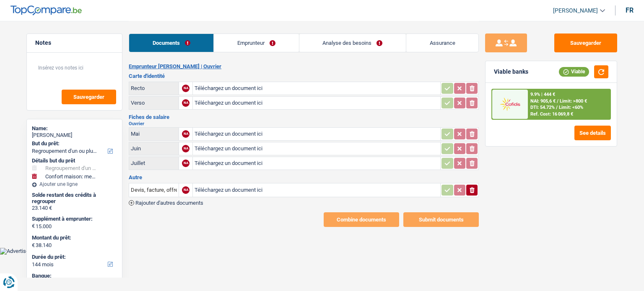 The width and height of the screenshot is (644, 291). Describe the element at coordinates (73, 144) in the screenshot. I see `label: But du prêt:` at that location.